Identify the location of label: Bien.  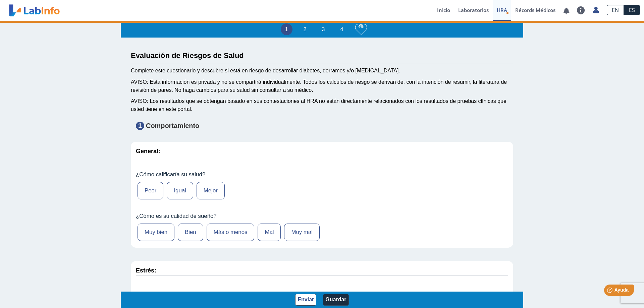
(191, 232).